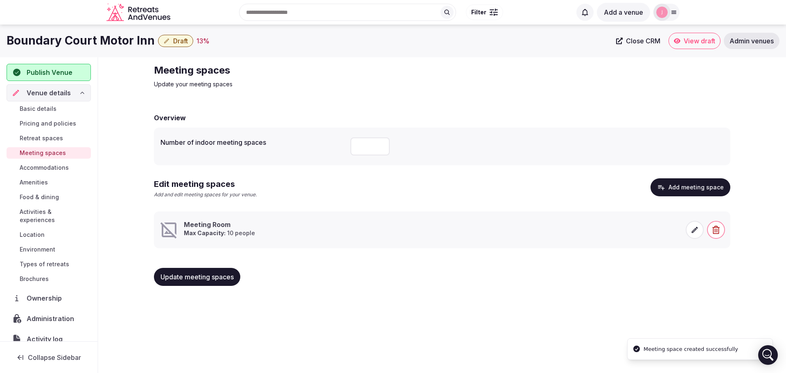  I want to click on div: Open Intercom Messenger, so click(768, 355).